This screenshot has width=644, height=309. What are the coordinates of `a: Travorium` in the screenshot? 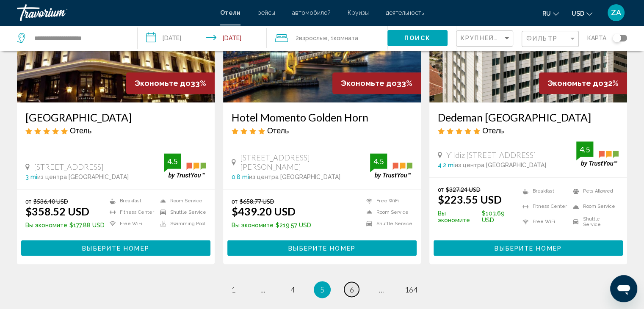 It's located at (114, 13).